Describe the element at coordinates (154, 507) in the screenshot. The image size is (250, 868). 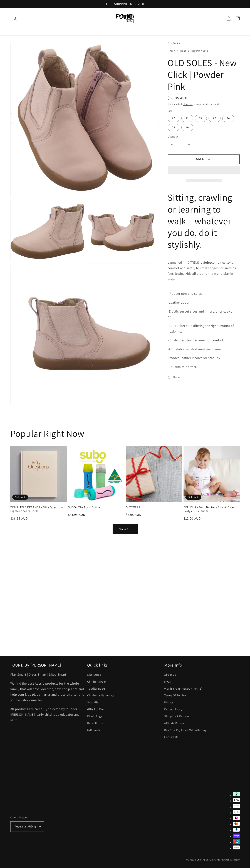
I see `a: GIFT WRAP` at that location.